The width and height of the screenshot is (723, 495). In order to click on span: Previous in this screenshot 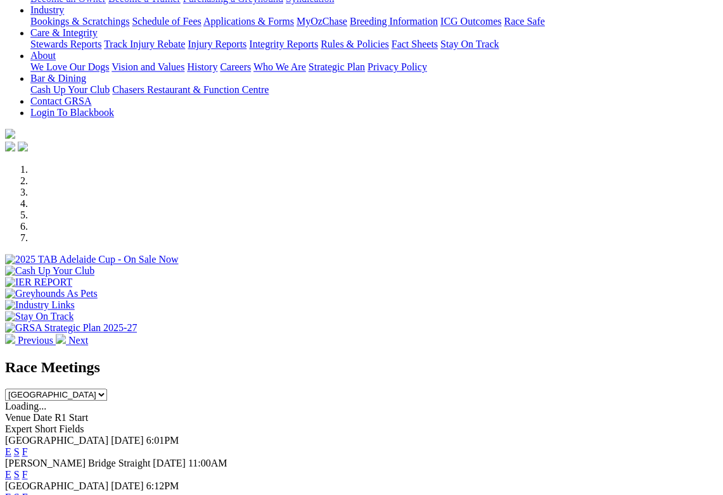, I will do `click(35, 340)`.